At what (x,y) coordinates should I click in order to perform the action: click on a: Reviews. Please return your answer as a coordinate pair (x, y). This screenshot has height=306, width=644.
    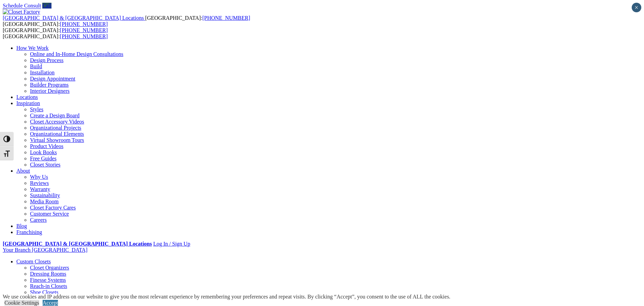
    Looking at the image, I should click on (39, 183).